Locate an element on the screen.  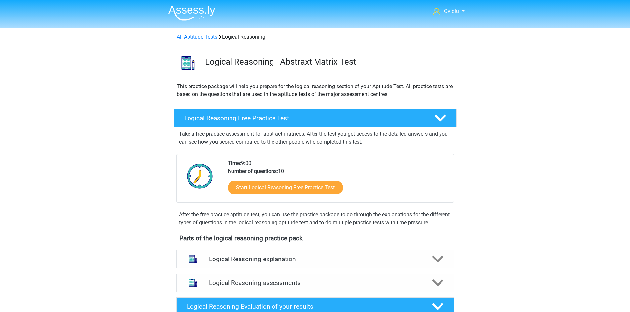
img: logical reasoning explanations is located at coordinates (193, 259).